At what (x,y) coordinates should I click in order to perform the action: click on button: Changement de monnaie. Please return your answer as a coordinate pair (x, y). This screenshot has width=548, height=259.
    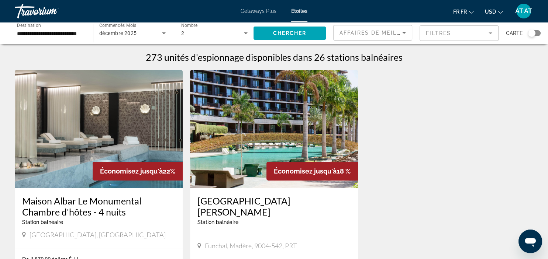
    Looking at the image, I should click on (494, 11).